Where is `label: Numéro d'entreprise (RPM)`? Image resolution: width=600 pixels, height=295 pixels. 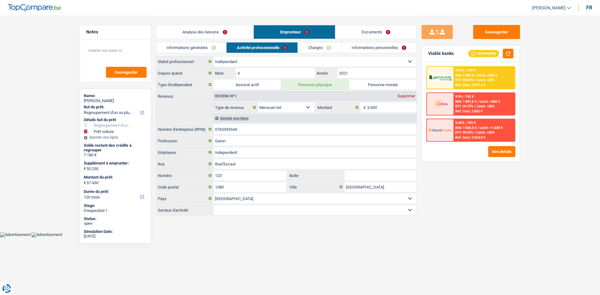
label: Numéro d'entreprise (RPM) is located at coordinates (185, 129).